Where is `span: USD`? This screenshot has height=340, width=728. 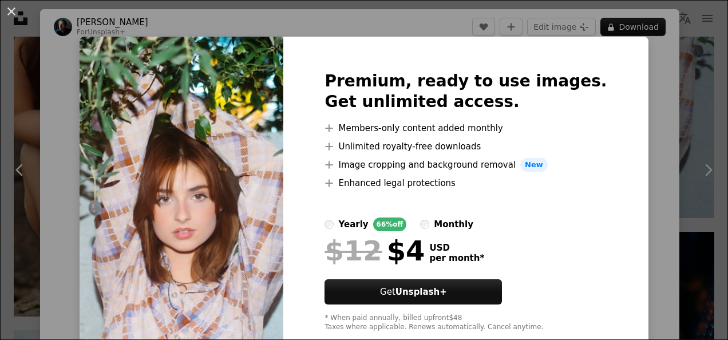 span: USD is located at coordinates (456, 248).